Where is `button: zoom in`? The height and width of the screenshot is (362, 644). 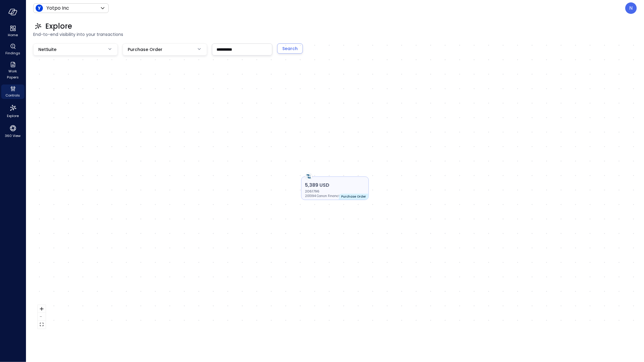
button: zoom in is located at coordinates (42, 309).